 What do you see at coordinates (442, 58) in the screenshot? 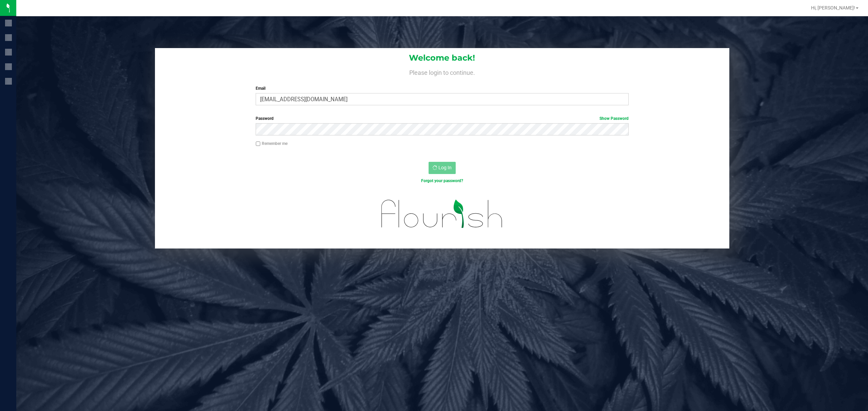
I see `h1: Welcome back!` at bounding box center [442, 58].